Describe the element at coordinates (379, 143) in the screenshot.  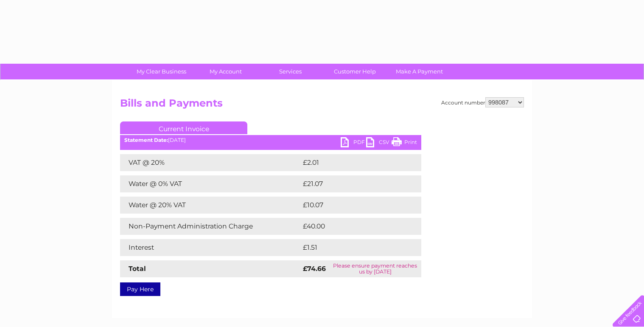
I see `a: CSV` at that location.